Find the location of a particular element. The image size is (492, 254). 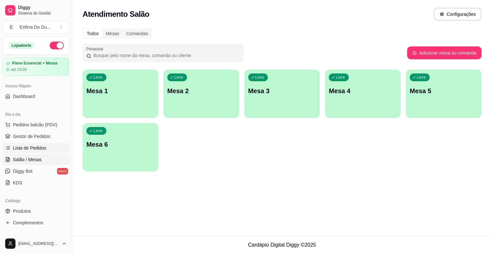

footer: Cardápio Digital Diggy © 2025 is located at coordinates (282, 245).